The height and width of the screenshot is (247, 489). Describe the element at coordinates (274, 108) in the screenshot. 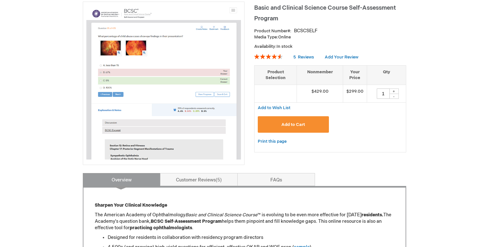

I see `span: Add to Wish List` at that location.